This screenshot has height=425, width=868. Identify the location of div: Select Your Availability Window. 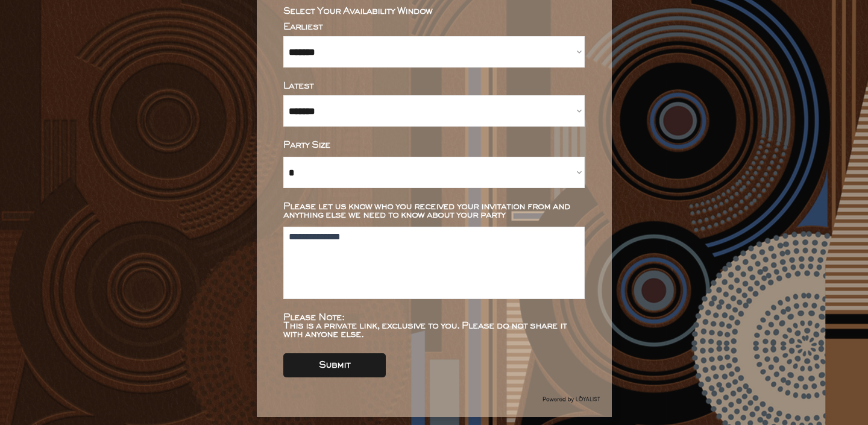
(434, 11).